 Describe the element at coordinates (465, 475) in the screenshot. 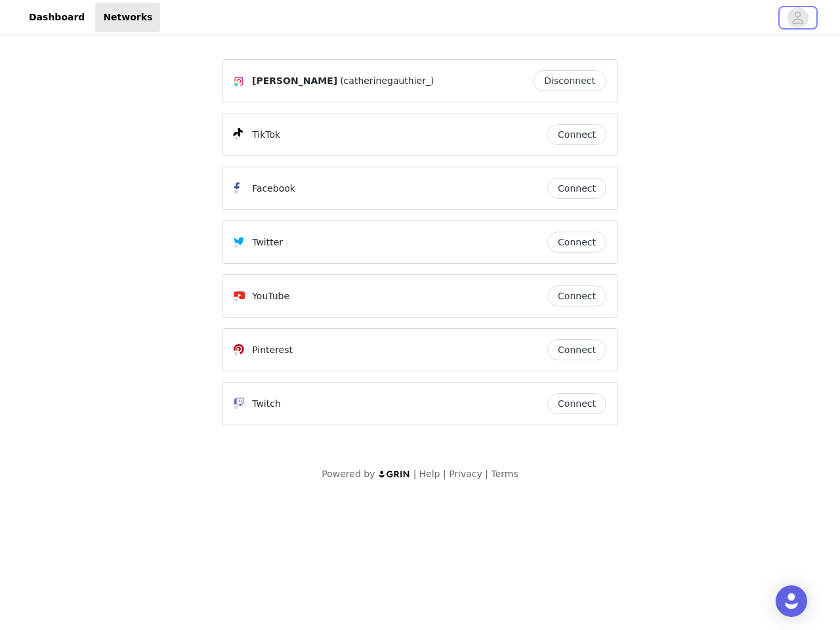

I see `a: Privacy` at that location.